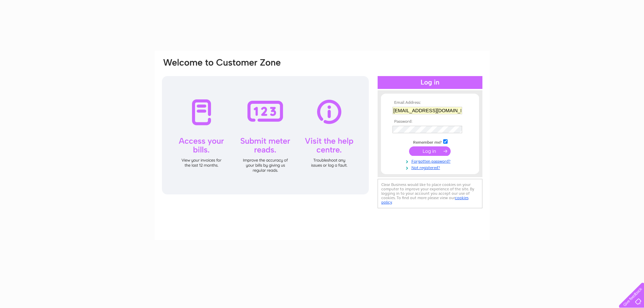  What do you see at coordinates (430, 167) in the screenshot?
I see `a: Not registered?` at bounding box center [430, 167].